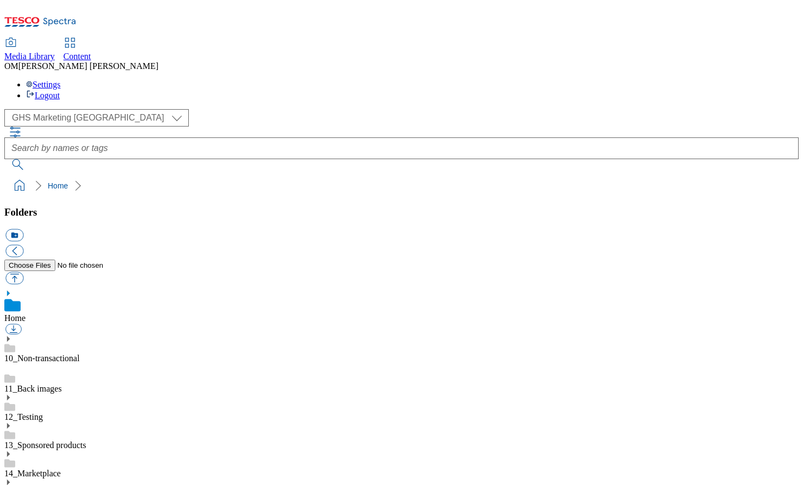 This screenshot has width=803, height=485. Describe the element at coordinates (45, 444) in the screenshot. I see `a: 13_Sponsored products` at that location.